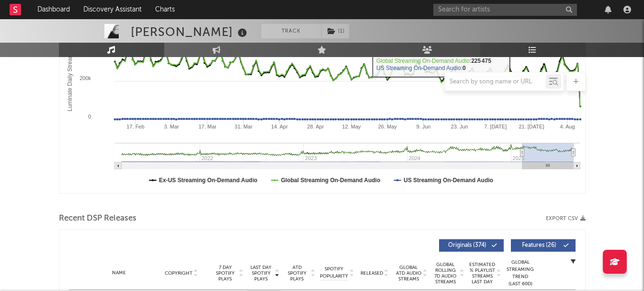 This screenshot has height=291, width=644. What do you see at coordinates (467, 245) in the screenshot?
I see `span: Originals ( 374 )` at bounding box center [467, 245].